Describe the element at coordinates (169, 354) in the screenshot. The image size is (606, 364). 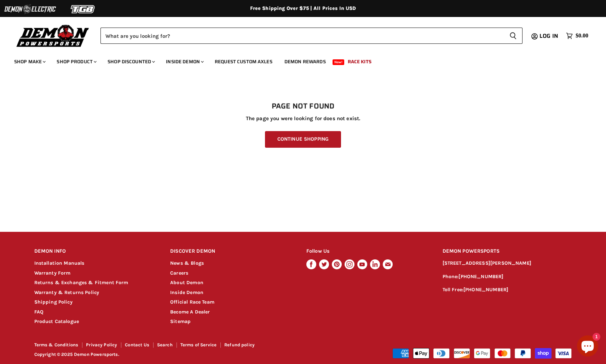
I see `p: Copyright © 2025 Demon Powersports.` at that location.